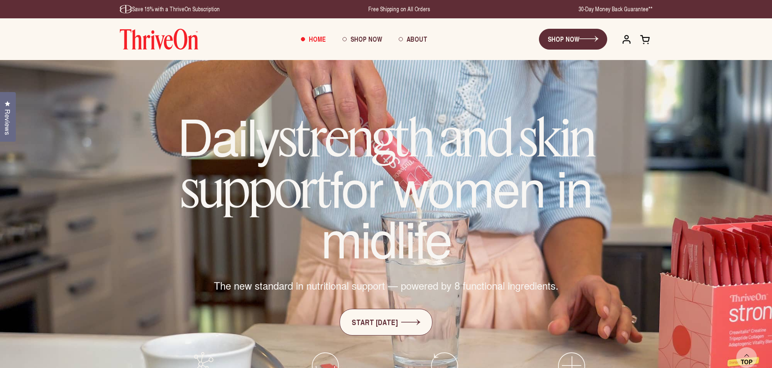  I want to click on h1: Daily for women in midlife, so click(386, 186).